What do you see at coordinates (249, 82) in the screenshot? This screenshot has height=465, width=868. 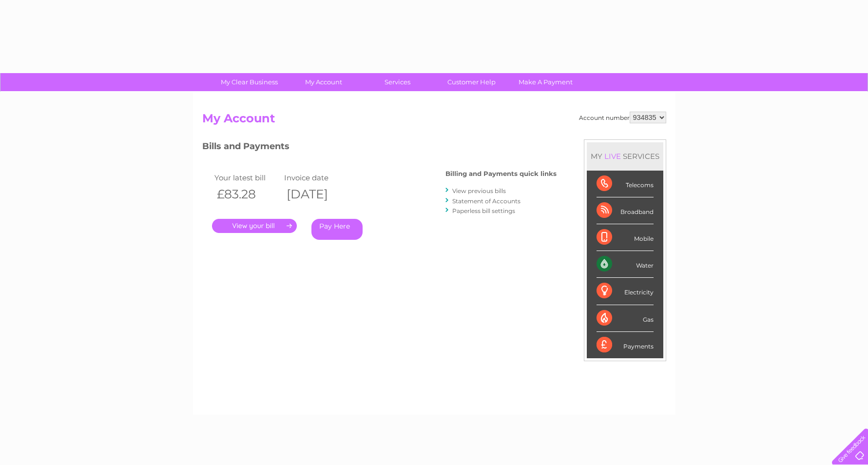 I see `a: My Clear Business` at bounding box center [249, 82].